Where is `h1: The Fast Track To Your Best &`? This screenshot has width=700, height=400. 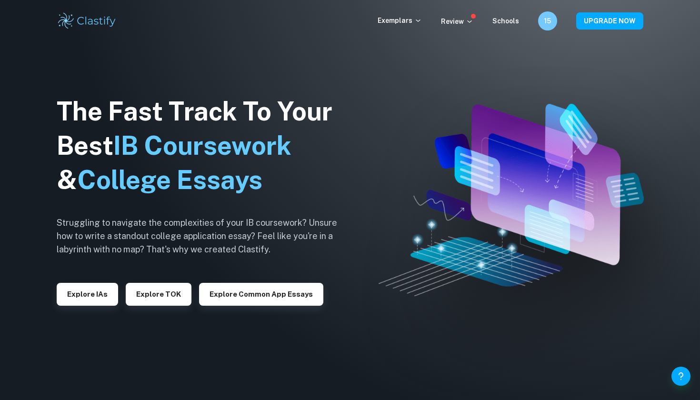
h1: The Fast Track To Your Best & is located at coordinates (204, 146).